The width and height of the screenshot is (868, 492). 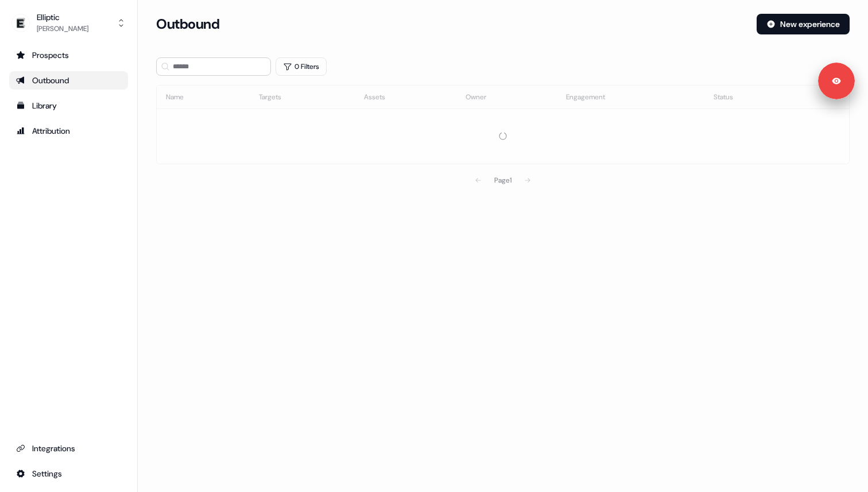 What do you see at coordinates (68, 131) in the screenshot?
I see `a: Go to attribution` at bounding box center [68, 131].